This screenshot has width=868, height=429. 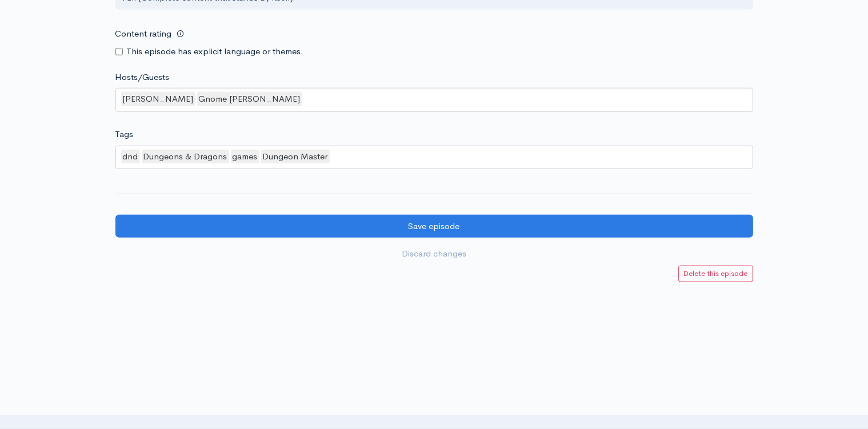 I want to click on a: Discard changes, so click(x=434, y=254).